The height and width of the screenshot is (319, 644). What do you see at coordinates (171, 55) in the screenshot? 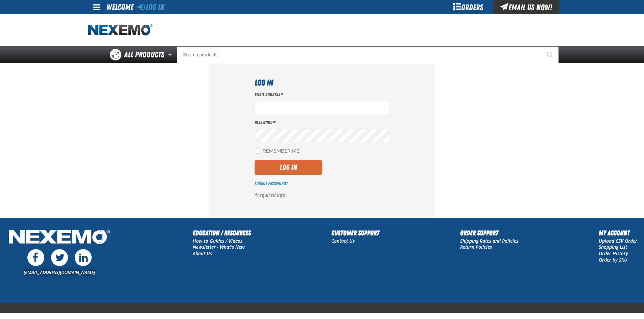
I see `button: Open All Products pages` at bounding box center [171, 55].